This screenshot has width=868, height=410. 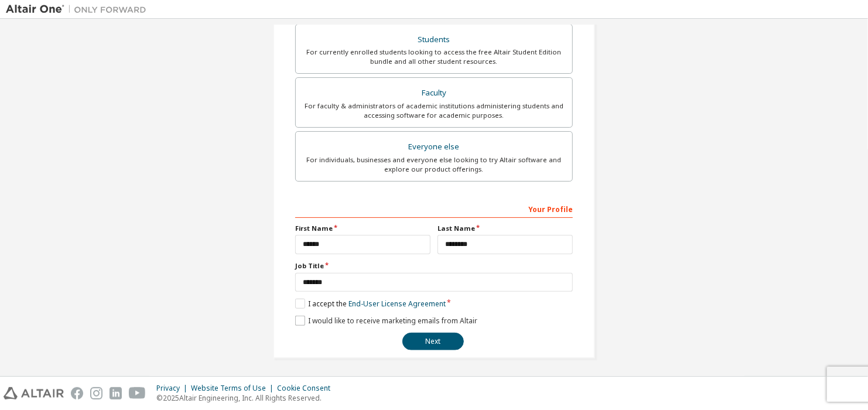 What do you see at coordinates (434, 209) in the screenshot?
I see `div: Your Profile` at bounding box center [434, 209].